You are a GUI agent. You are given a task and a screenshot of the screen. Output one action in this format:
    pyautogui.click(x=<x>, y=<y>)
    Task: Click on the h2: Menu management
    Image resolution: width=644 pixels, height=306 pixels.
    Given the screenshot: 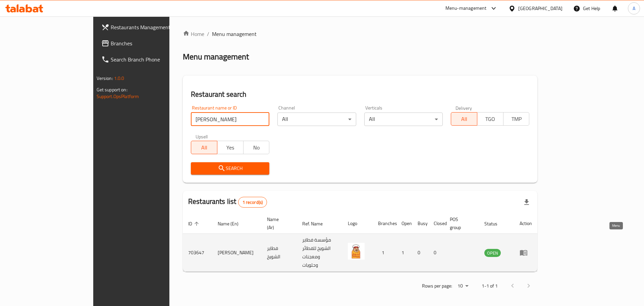 What is the action you would take?
    pyautogui.click(x=216, y=57)
    